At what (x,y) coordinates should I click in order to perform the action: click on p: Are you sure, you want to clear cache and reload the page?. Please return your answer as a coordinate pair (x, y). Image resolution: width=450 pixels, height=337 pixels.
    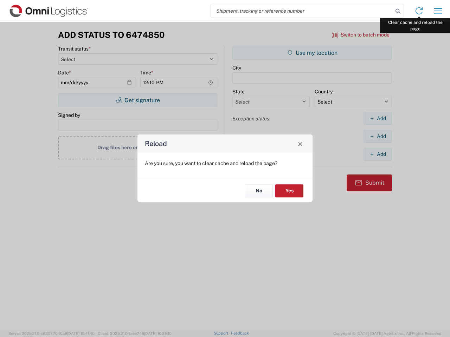
    Looking at the image, I should click on (225, 163).